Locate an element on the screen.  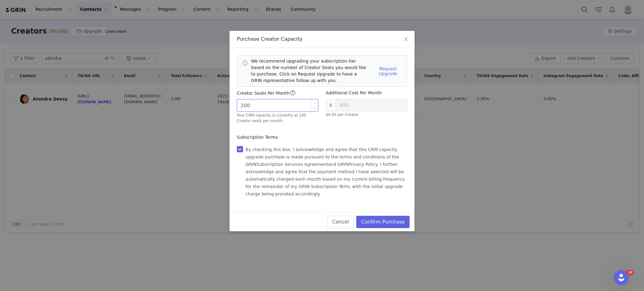
i: icon: close is located at coordinates (406, 39).